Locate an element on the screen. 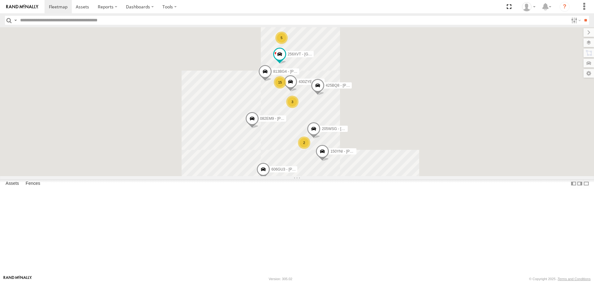 The width and height of the screenshot is (594, 282). a: Terms and Conditions is located at coordinates (575, 279).